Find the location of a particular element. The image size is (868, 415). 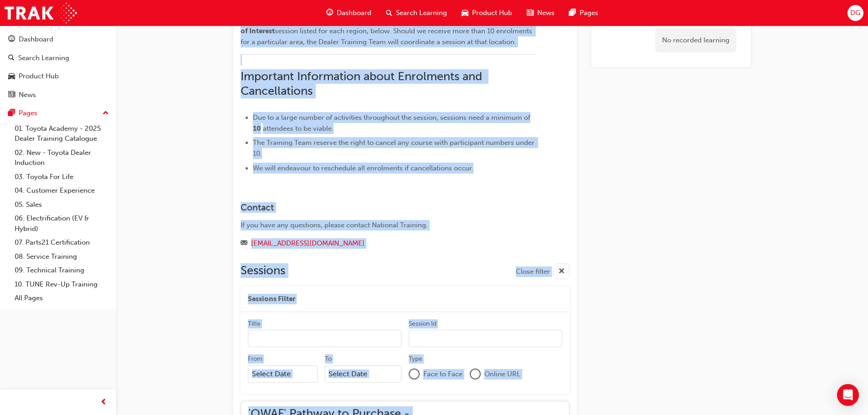

a: 05. Sales is located at coordinates (61, 204).